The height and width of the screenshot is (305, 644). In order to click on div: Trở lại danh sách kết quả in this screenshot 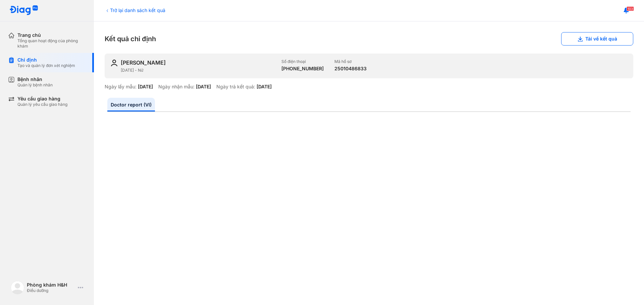, I will do `click(135, 10)`.